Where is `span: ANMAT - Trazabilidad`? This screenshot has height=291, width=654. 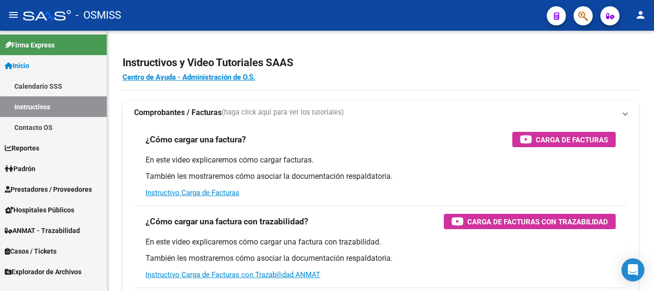
span: ANMAT - Trazabilidad is located at coordinates (42, 230).